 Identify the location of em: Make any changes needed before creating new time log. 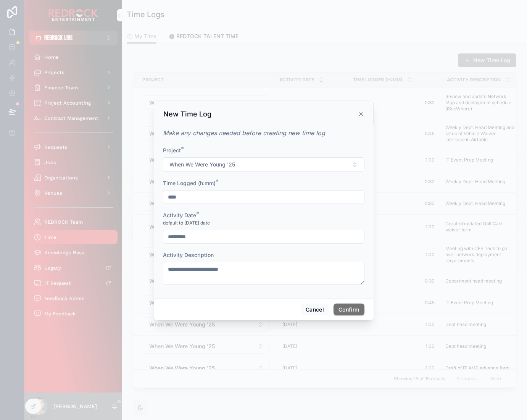
(244, 133).